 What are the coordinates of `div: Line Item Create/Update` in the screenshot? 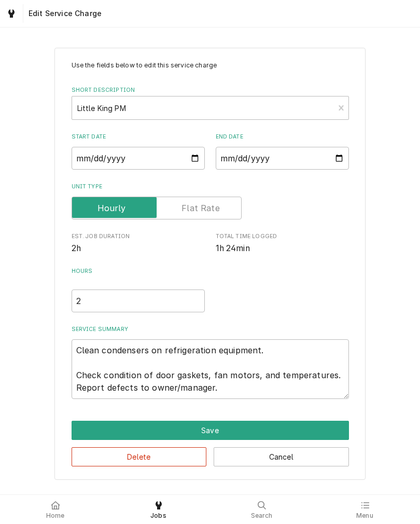 It's located at (210, 264).